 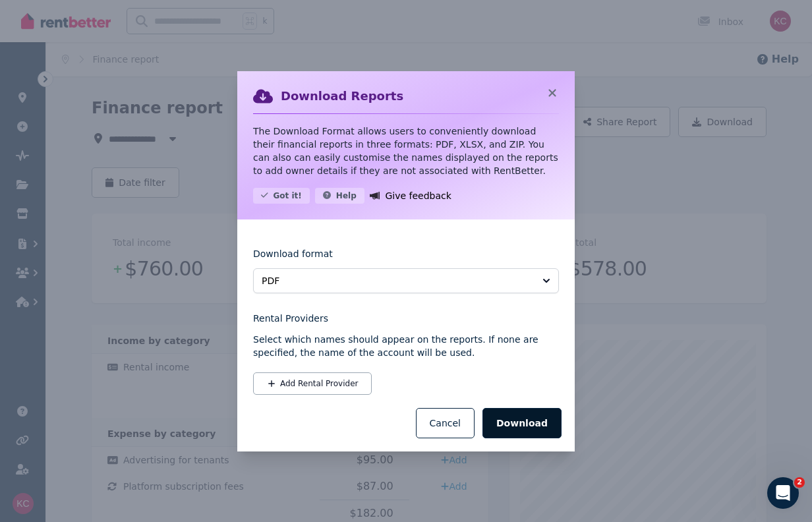 I want to click on p: The Download Format allows users to conveniently download their financial reports in three format..., so click(x=406, y=151).